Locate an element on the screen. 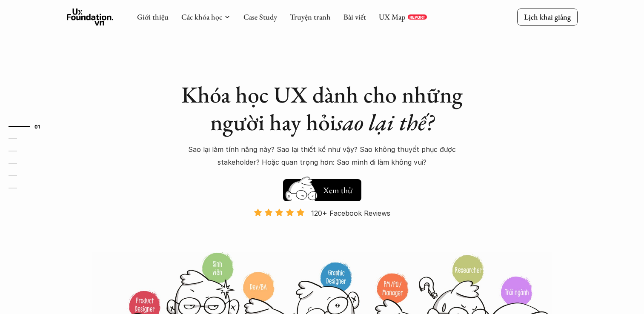 The height and width of the screenshot is (314, 644). h1: Khóa học UX dành cho những người hay hỏi is located at coordinates (322, 108).